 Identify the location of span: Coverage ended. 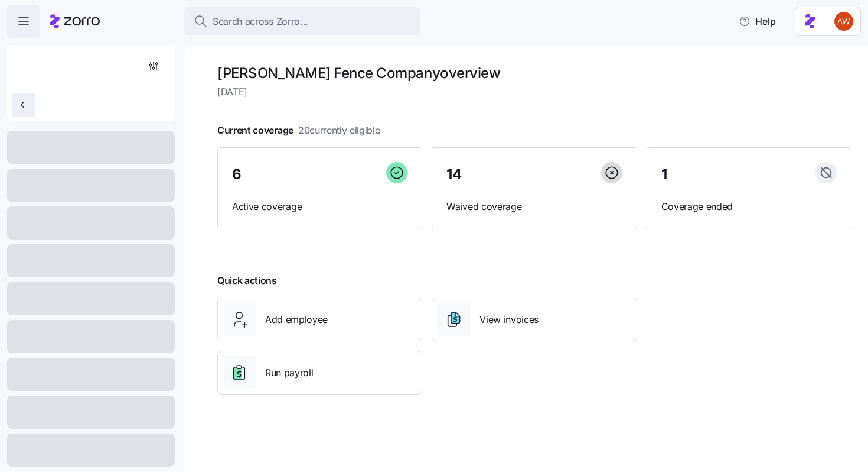
(750, 206).